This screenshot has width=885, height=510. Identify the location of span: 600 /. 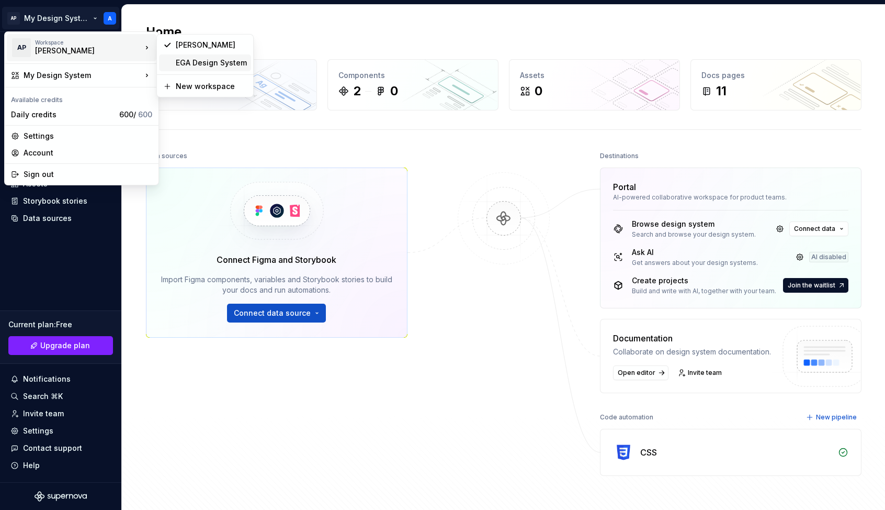
(136, 114).